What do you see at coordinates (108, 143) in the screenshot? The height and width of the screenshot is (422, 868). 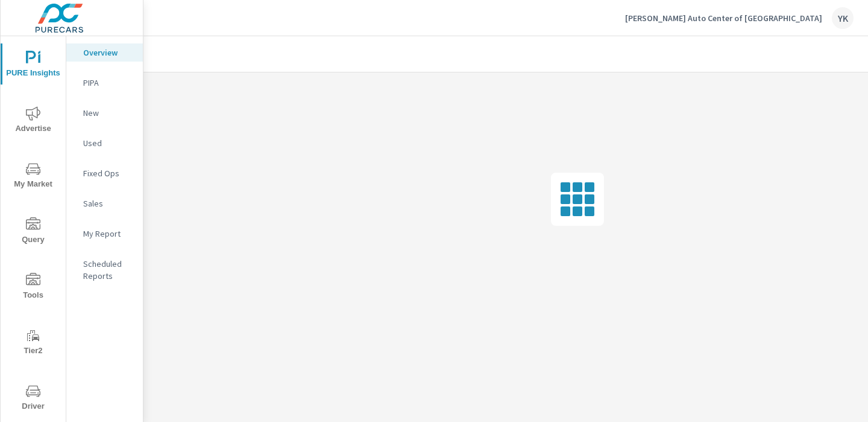 I see `p: Used` at bounding box center [108, 143].